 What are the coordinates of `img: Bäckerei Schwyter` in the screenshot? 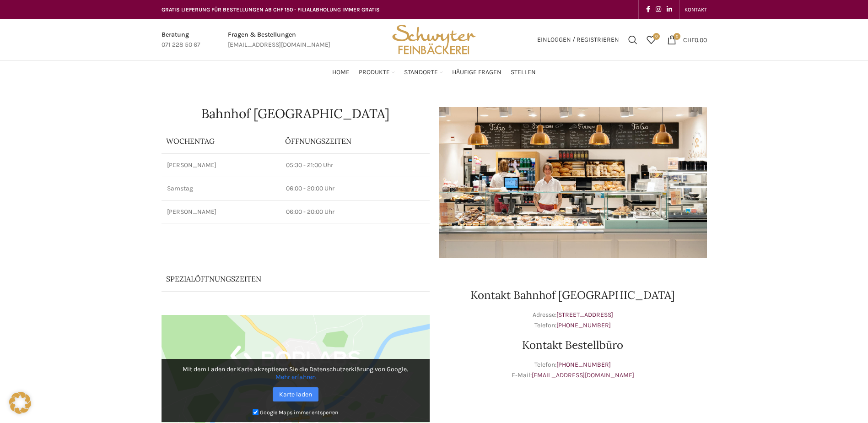 It's located at (434, 40).